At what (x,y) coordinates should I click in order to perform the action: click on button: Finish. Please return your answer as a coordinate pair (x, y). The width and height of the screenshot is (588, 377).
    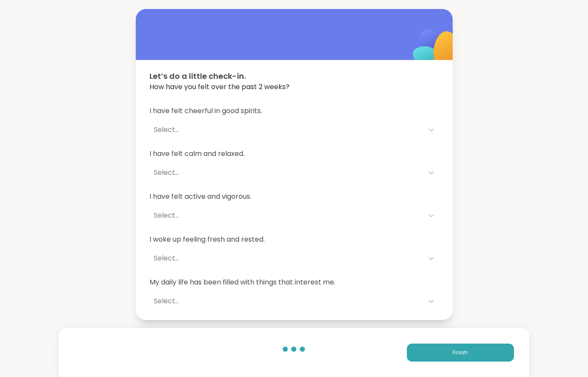
    Looking at the image, I should click on (461, 352).